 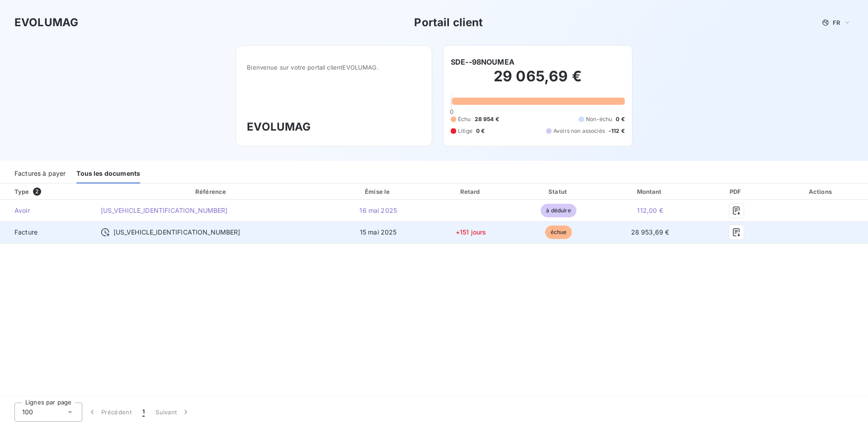 I want to click on span: Avoir, so click(x=46, y=210).